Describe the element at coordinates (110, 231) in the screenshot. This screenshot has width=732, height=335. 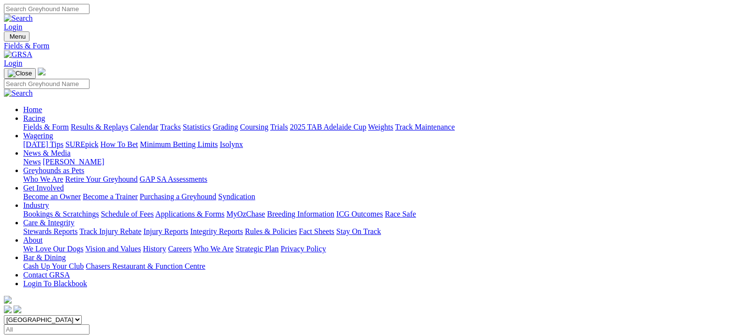
I see `a: Track Injury Rebate` at that location.